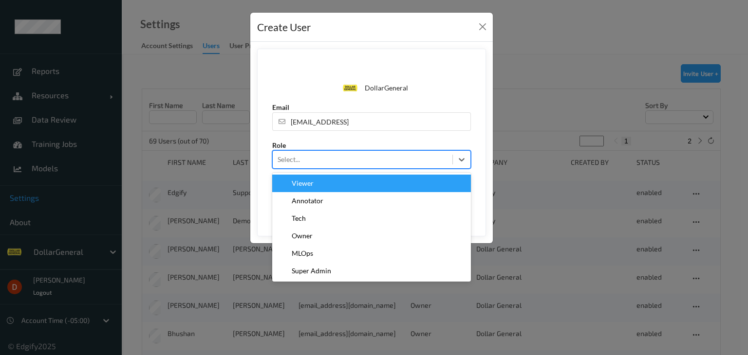 This screenshot has width=748, height=355. What do you see at coordinates (284, 27) in the screenshot?
I see `div: Create User` at bounding box center [284, 27].